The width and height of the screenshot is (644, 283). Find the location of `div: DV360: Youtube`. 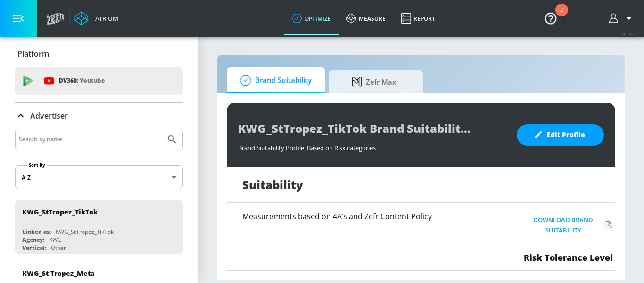

div: DV360: Youtube is located at coordinates (99, 81).